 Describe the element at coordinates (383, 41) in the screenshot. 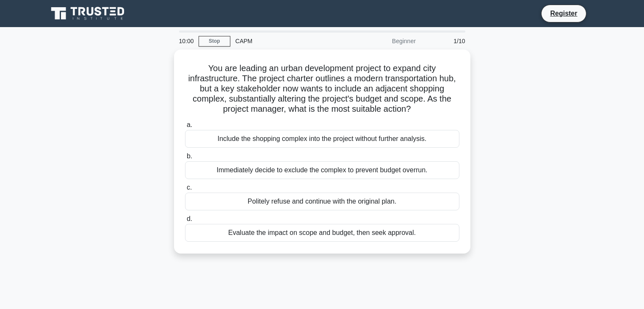

I see `div: Beginner` at that location.